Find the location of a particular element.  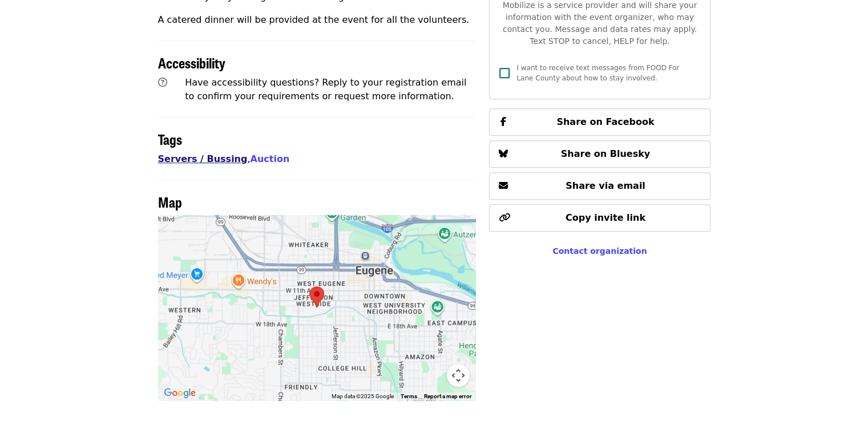

button: Map camera controls is located at coordinates (458, 375).